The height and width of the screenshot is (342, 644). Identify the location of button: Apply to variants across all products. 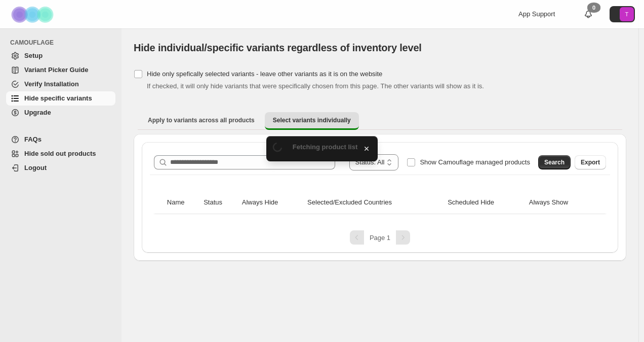
(201, 120).